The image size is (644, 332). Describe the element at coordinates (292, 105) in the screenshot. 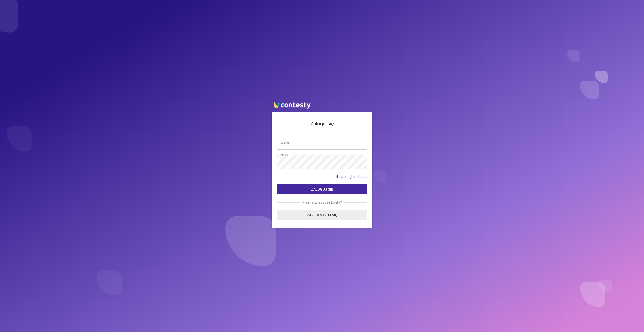

I see `img: contesty logo` at that location.